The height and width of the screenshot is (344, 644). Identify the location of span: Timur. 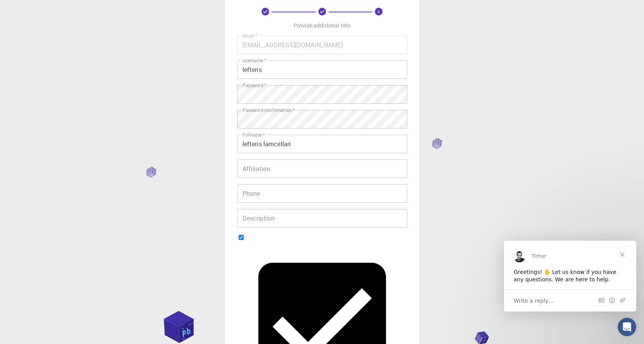
(35, 15).